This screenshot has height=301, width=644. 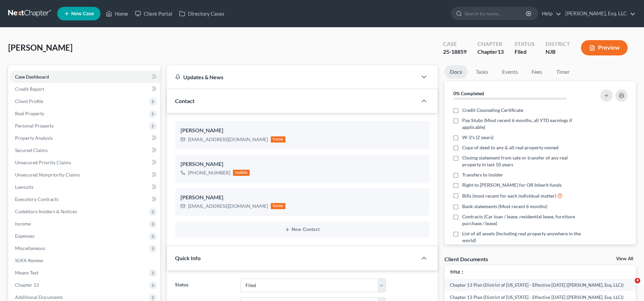 I want to click on a: Titleunfold_more, so click(x=457, y=272).